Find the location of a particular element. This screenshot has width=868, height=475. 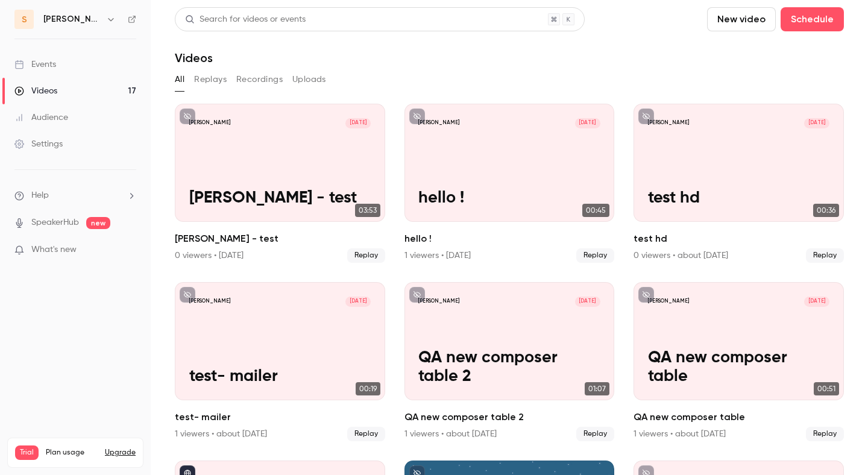

button: Recordings is located at coordinates (259, 79).